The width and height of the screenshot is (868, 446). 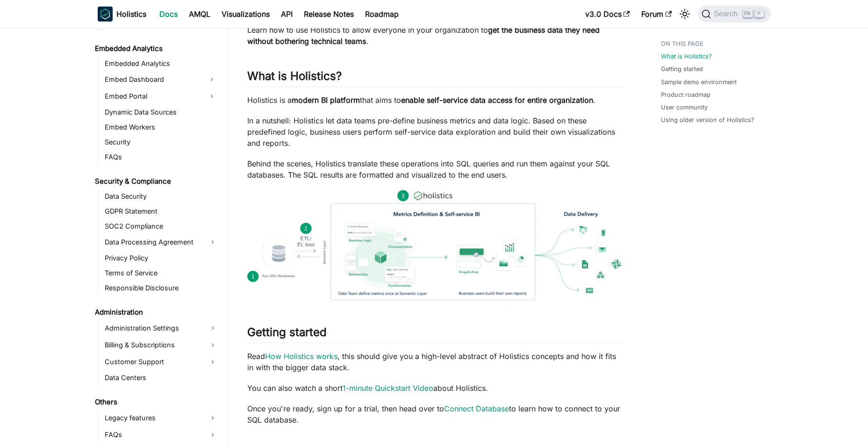 I want to click on a: Administration Settings, so click(x=161, y=328).